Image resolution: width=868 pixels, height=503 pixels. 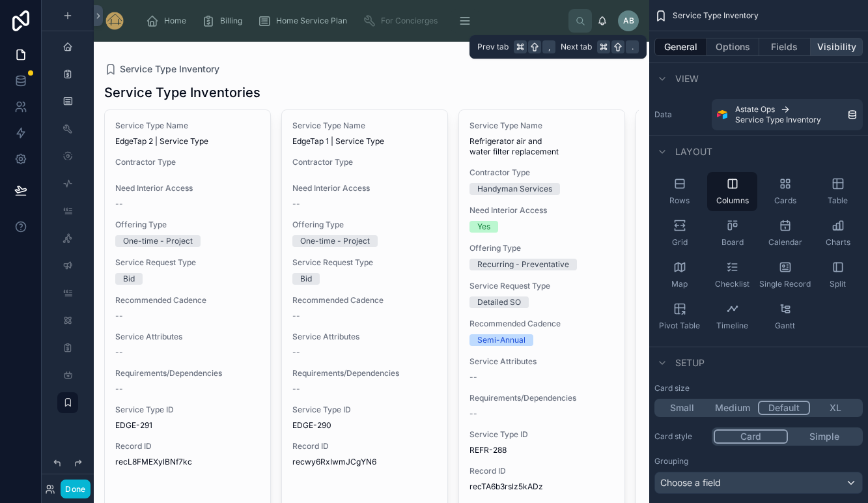 What do you see at coordinates (680, 436) in the screenshot?
I see `label: Card style` at bounding box center [680, 436].